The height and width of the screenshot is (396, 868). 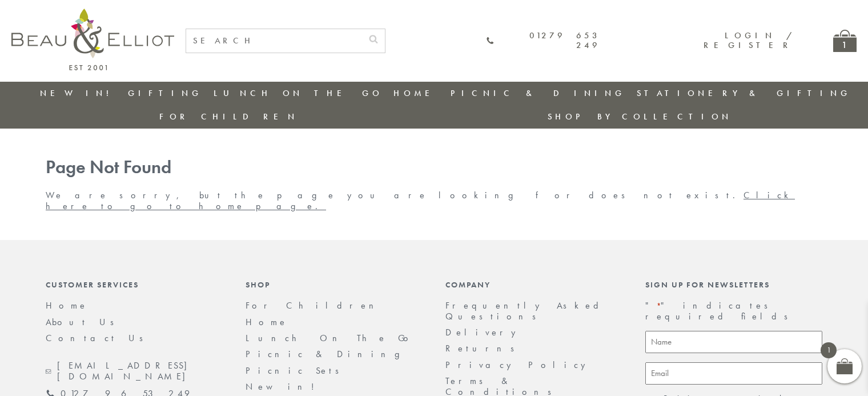 I want to click on a: Click here to go to home page., so click(x=420, y=200).